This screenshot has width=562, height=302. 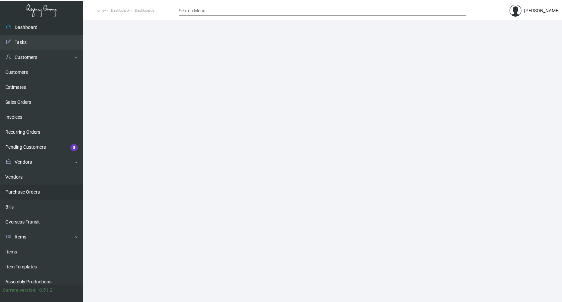 What do you see at coordinates (120, 10) in the screenshot?
I see `span: Dashboard` at bounding box center [120, 10].